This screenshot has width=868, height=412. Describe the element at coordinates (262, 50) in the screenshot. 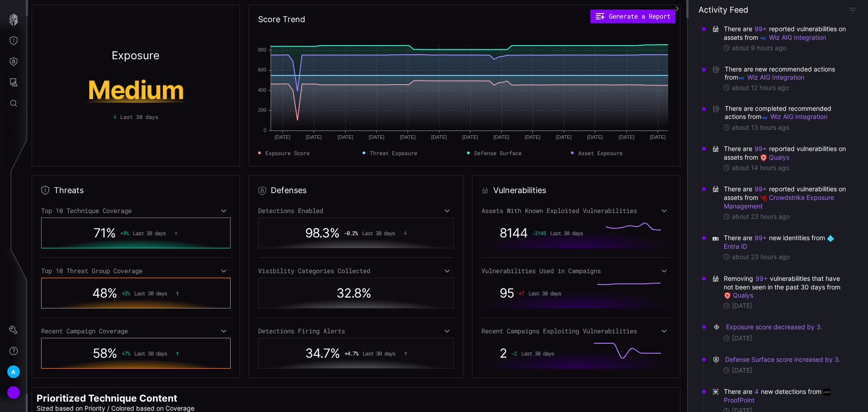

I see `text: 800` at that location.